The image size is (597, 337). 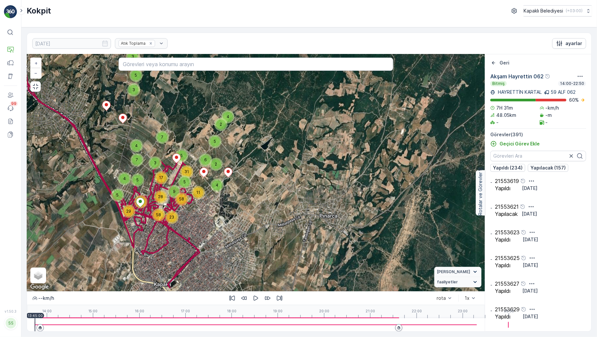 I want to click on p: 60 %, so click(x=574, y=100).